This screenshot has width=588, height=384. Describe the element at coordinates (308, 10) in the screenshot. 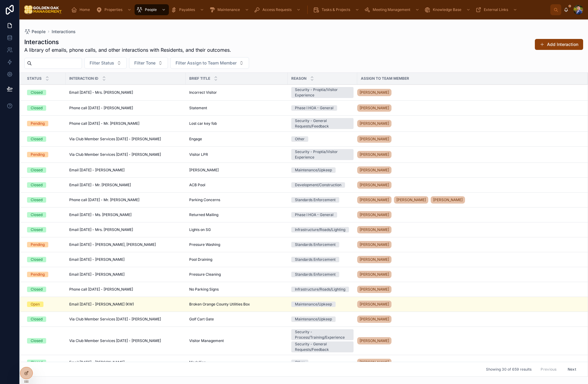

I see `div: scrollable content` at that location.